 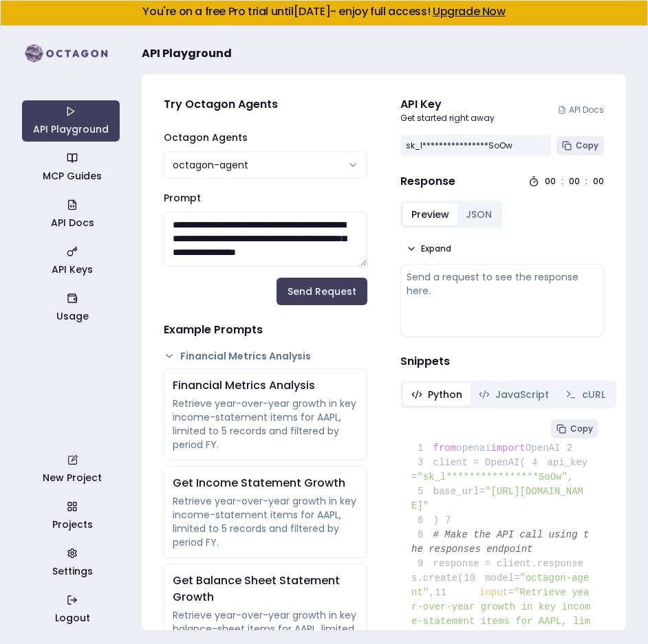 I want to click on span: 1, so click(x=422, y=448).